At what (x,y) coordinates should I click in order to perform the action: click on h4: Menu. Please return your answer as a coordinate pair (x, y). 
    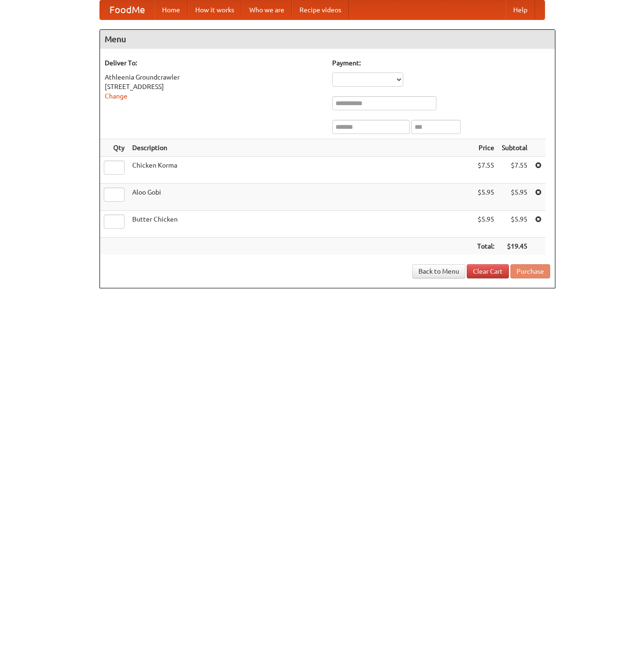
    Looking at the image, I should click on (327, 39).